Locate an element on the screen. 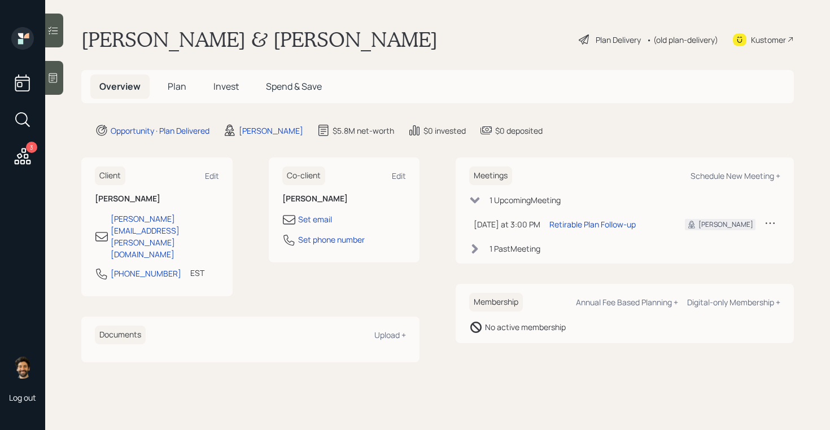 The width and height of the screenshot is (830, 430). div: • (old plan-delivery) is located at coordinates (682, 40).